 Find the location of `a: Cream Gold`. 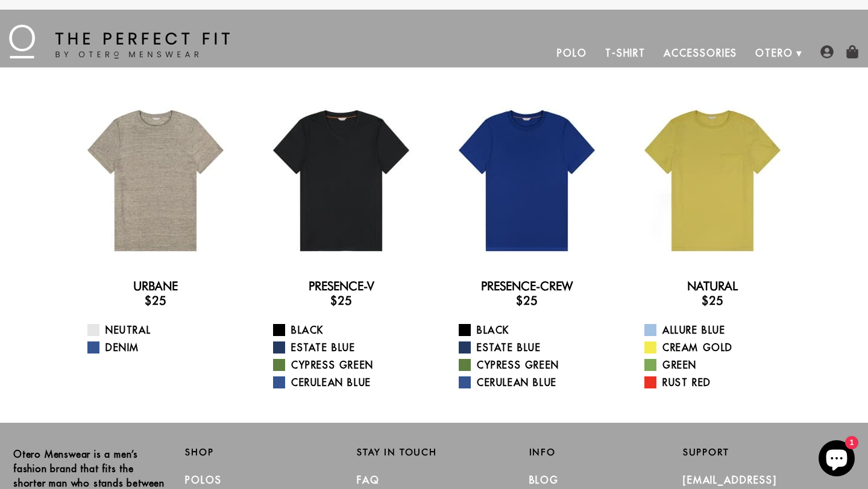

a: Cream Gold is located at coordinates (720, 347).